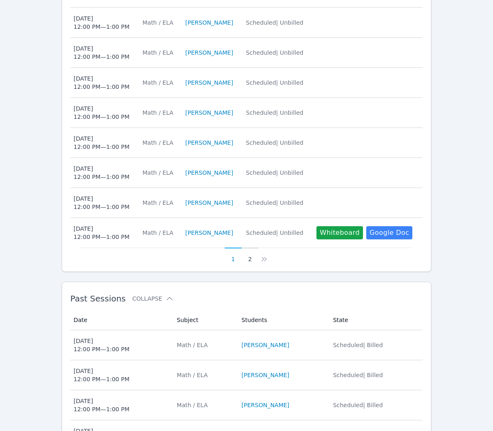  I want to click on button: 2, so click(250, 256).